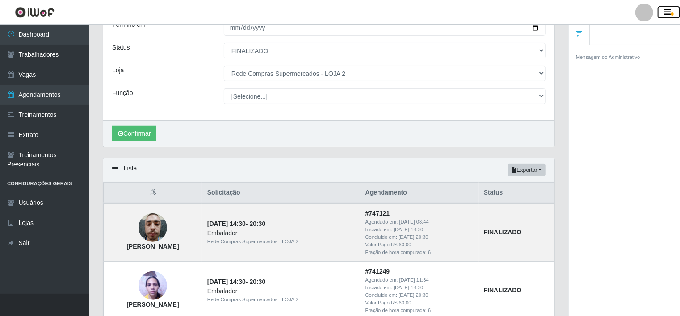 The height and width of the screenshot is (316, 680). I want to click on div: Lista, so click(329, 170).